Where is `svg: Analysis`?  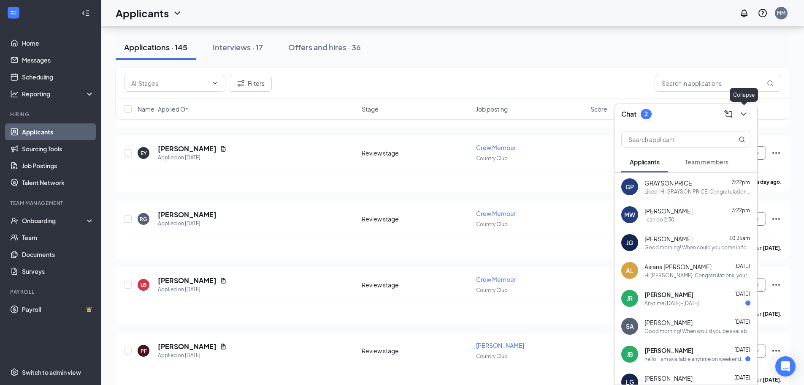
svg: Analysis is located at coordinates (14, 94).